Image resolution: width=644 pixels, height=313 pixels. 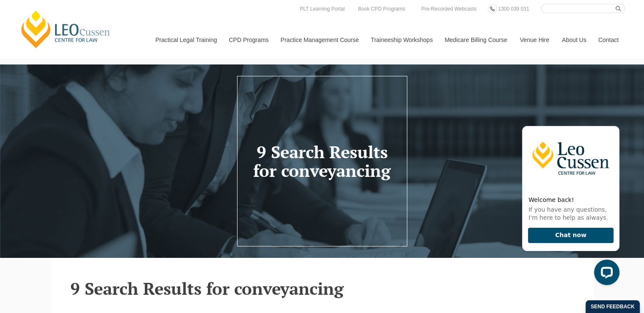 What do you see at coordinates (55, 124) in the screenshot?
I see `button: Chat now` at bounding box center [55, 124].